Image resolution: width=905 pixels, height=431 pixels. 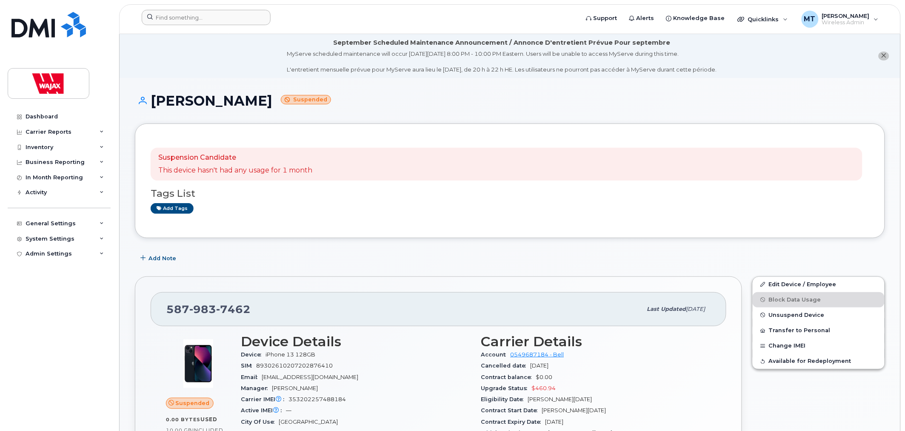 What do you see at coordinates (819, 361) in the screenshot?
I see `button: Available for Redeployment` at bounding box center [819, 361].